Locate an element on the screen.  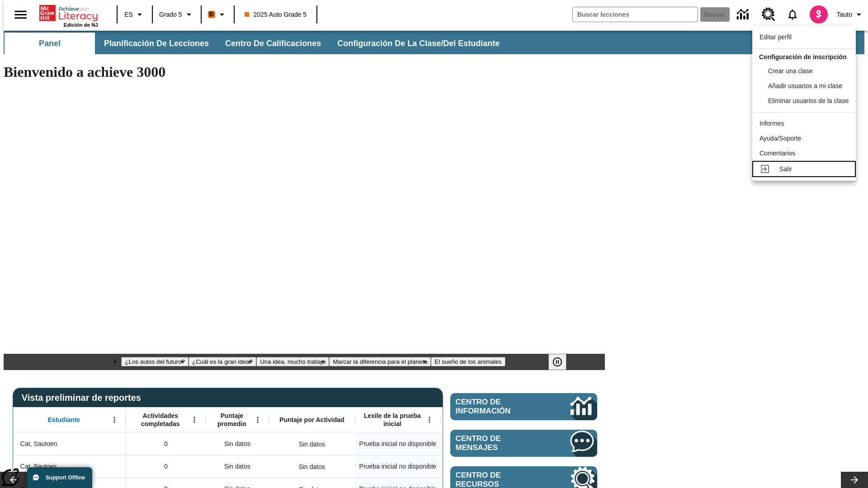
span: Comentarios is located at coordinates (777, 153).